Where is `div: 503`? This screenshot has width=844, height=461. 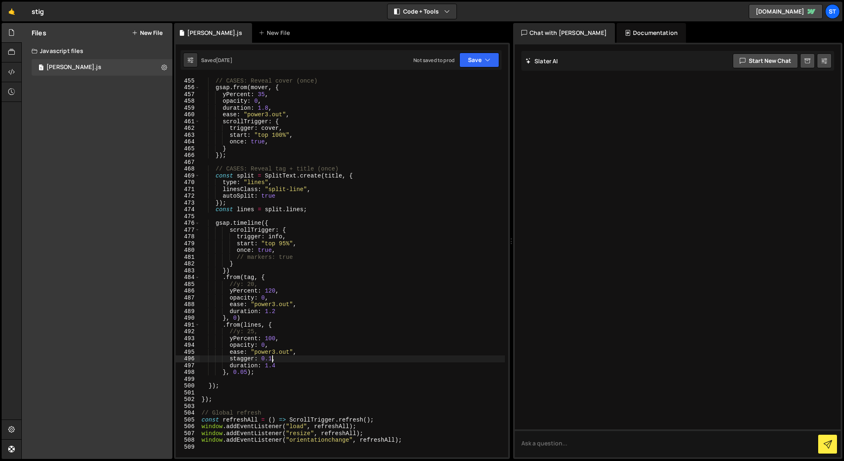
div: 503 is located at coordinates (188, 406).